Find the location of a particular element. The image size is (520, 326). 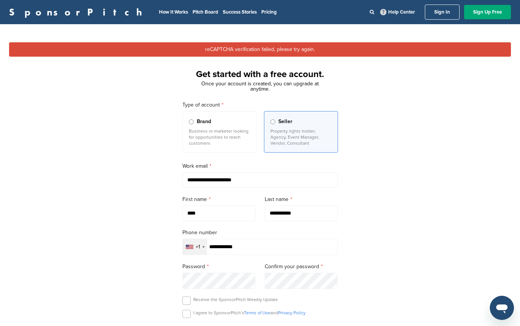

div: +1 is located at coordinates (198, 247).